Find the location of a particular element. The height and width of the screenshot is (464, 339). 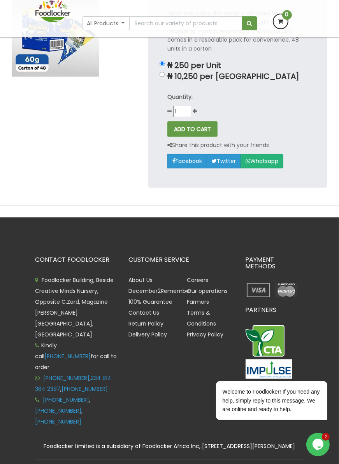

a: Return Policy is located at coordinates (146, 324).